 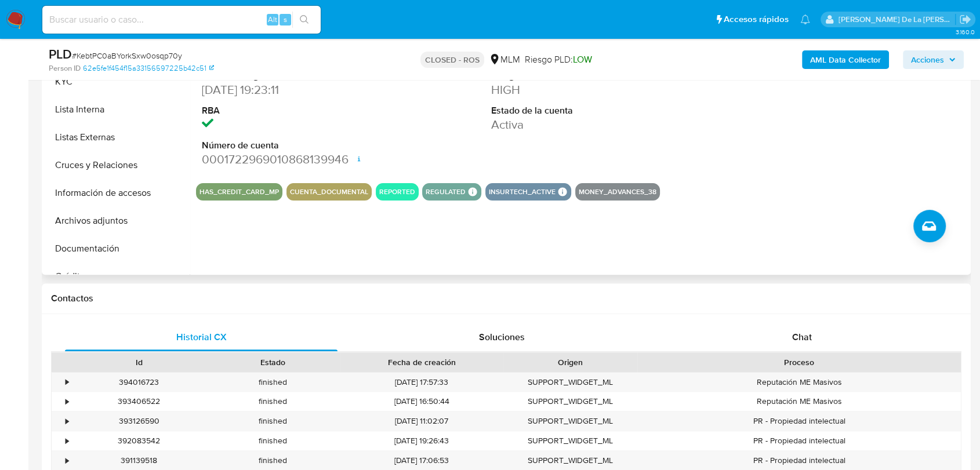 What do you see at coordinates (117, 193) in the screenshot?
I see `button: Información de accesos` at bounding box center [117, 193].